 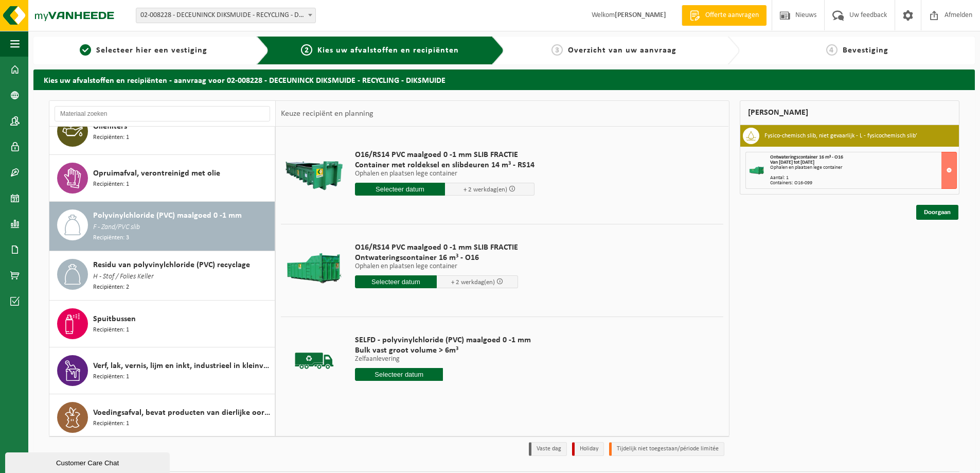 What do you see at coordinates (548, 449) in the screenshot?
I see `li: Vaste dag` at bounding box center [548, 449].